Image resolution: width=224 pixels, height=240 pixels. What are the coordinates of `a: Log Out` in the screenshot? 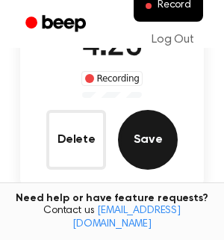 It's located at (172, 40).